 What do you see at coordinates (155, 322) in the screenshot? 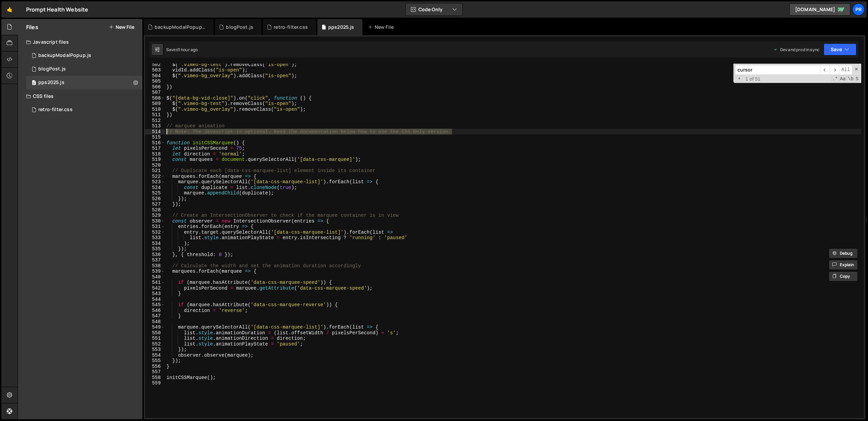
I see `div: 548` at bounding box center [155, 322].